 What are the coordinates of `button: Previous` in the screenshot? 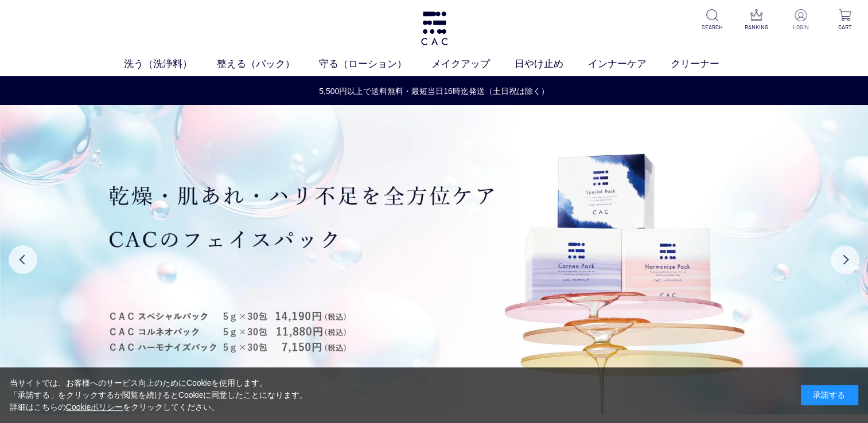 It's located at (23, 260).